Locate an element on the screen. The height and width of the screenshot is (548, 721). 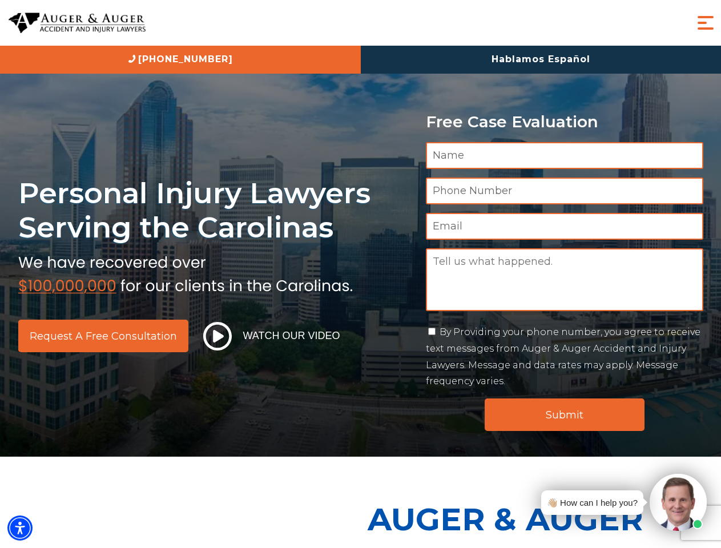
div: Accessibility Menu is located at coordinates (20, 528).